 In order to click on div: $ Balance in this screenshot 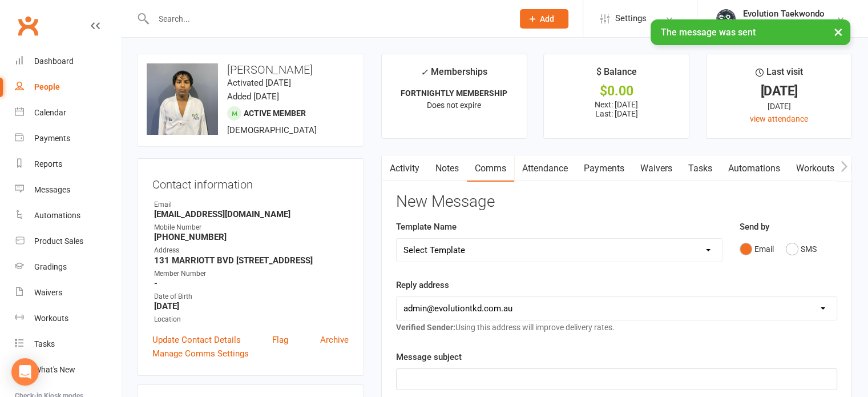, I will do `click(617, 75)`.